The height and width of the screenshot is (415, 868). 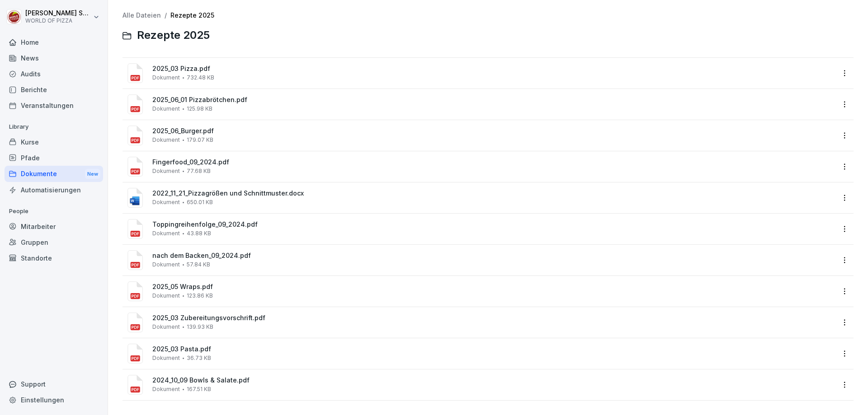 I want to click on div: Kurse, so click(x=54, y=142).